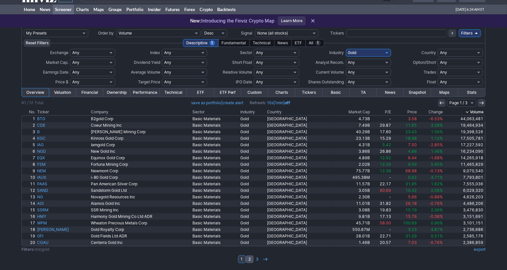  Describe the element at coordinates (465, 139) in the screenshot. I see `a: 17,505,781` at that location.